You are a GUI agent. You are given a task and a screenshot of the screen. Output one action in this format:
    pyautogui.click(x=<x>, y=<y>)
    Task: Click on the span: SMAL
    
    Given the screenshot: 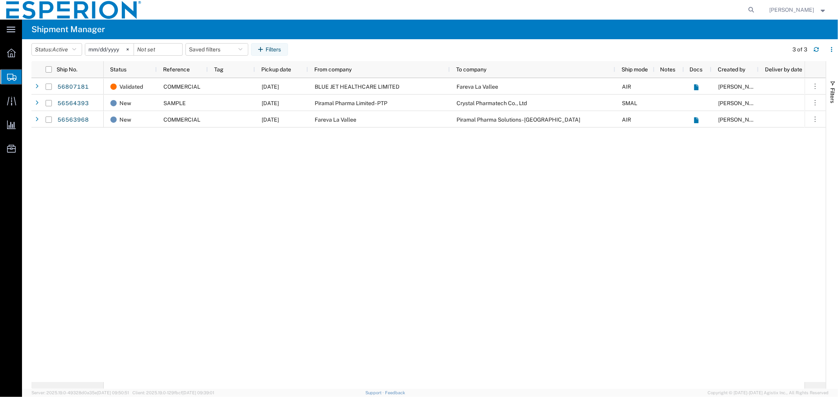 What is the action you would take?
    pyautogui.click(x=629, y=103)
    